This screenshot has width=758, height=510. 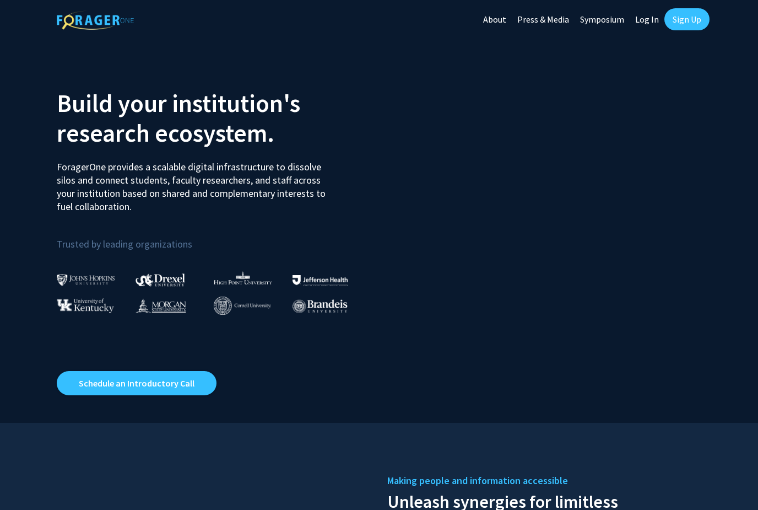 What do you see at coordinates (161, 305) in the screenshot?
I see `img: Morgan State University` at bounding box center [161, 305].